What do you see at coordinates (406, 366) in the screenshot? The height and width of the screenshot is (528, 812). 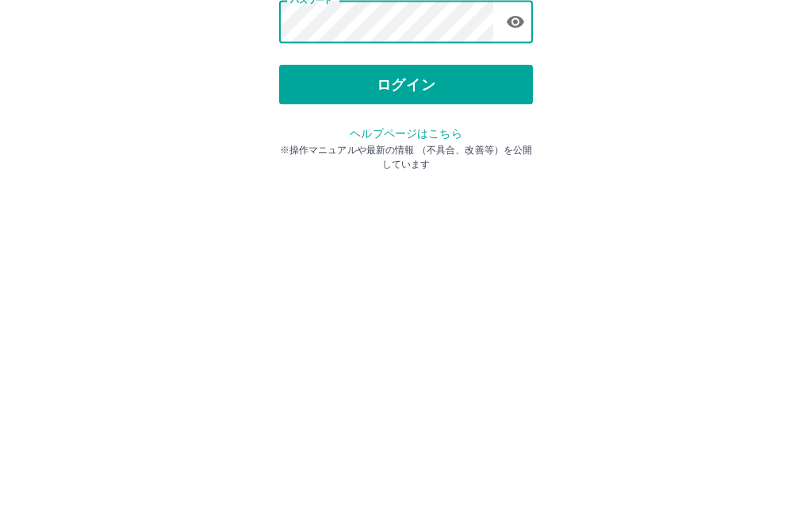 I see `p: ※操作マニュアルや最新の情報 （不具合、改善等）を公開しています` at bounding box center [406, 366].